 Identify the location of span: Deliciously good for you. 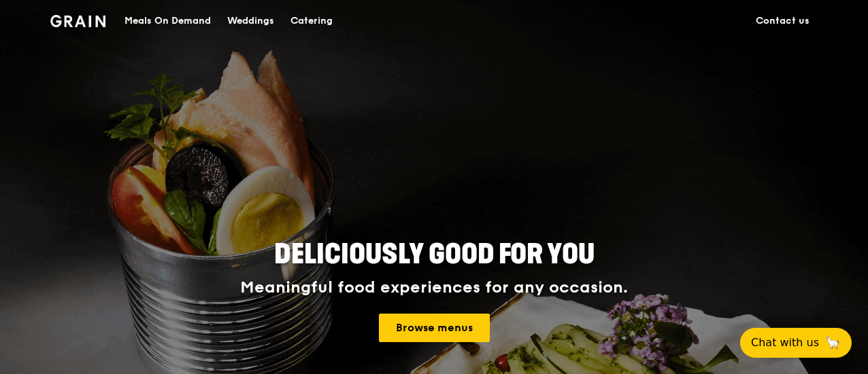
(434, 255).